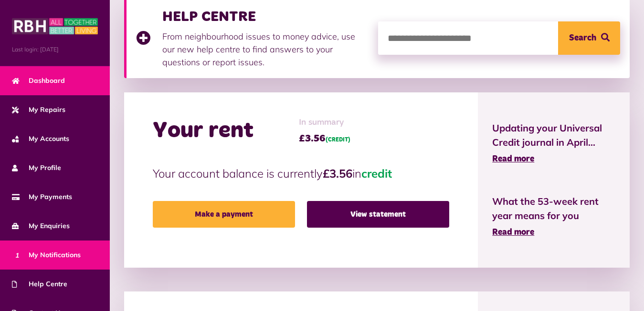 This screenshot has width=644, height=311. I want to click on p: Your account balance is currently in, so click(300, 173).